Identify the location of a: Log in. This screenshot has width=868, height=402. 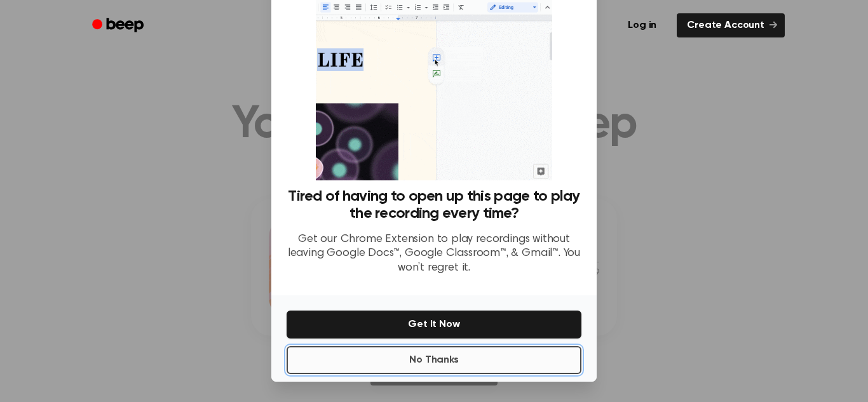
(642, 25).